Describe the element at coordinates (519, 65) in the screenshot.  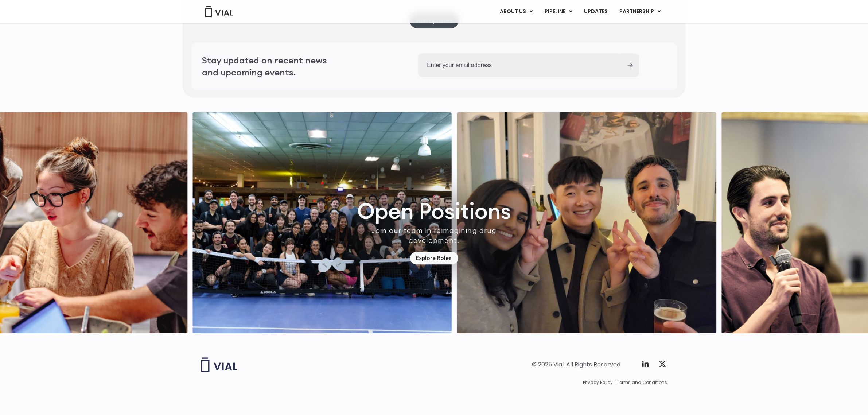
I see `input: Enter your email address` at that location.